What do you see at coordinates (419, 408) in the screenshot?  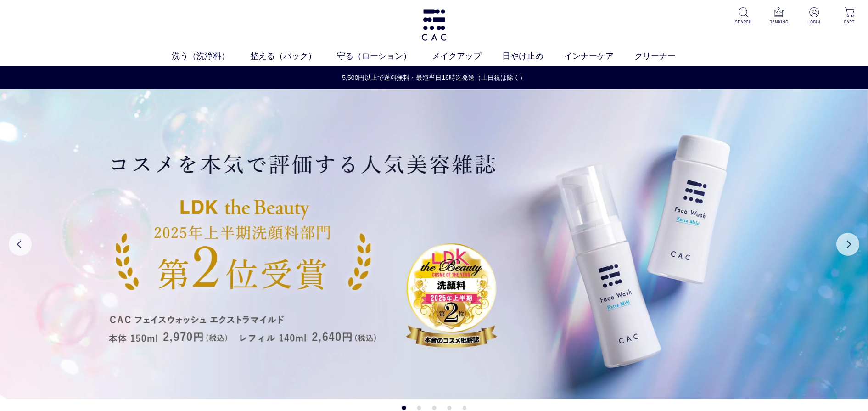 I see `button: 2 of 5` at bounding box center [419, 408].